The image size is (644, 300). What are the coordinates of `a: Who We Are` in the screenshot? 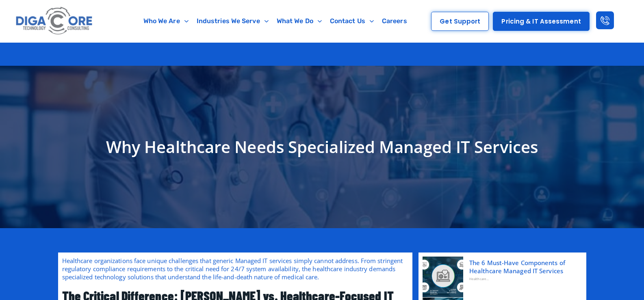 It's located at (166, 21).